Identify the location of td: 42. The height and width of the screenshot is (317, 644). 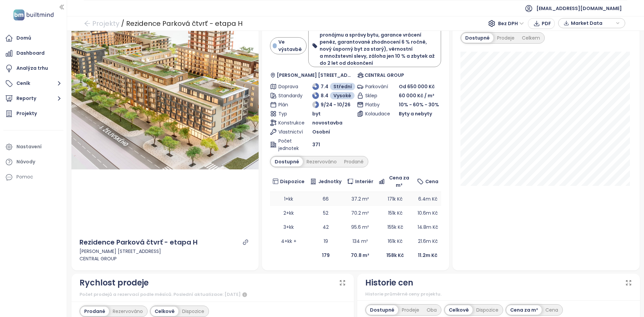
(326, 227).